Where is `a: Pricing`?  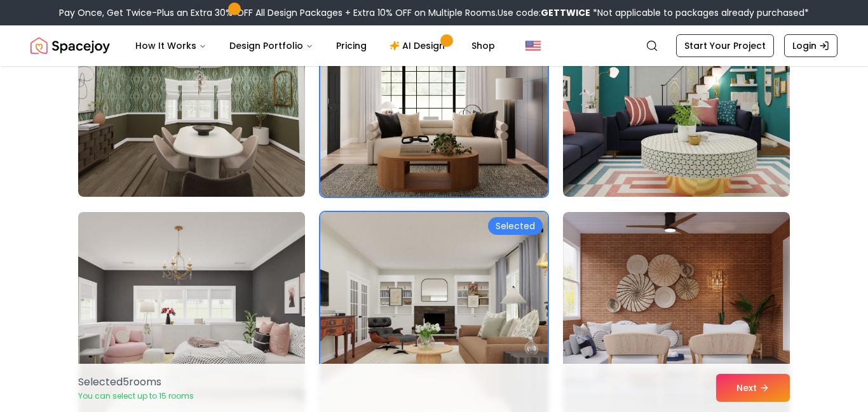
a: Pricing is located at coordinates (352, 45).